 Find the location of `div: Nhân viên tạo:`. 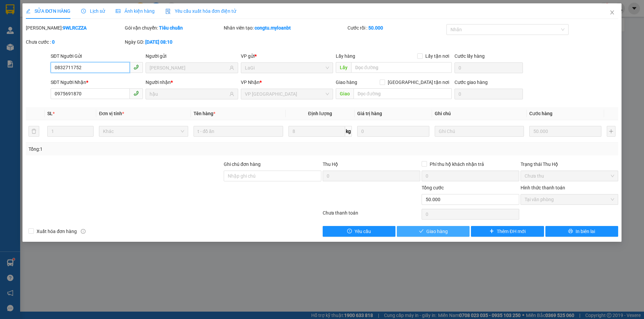

div: Nhân viên tạo: is located at coordinates (285, 28).